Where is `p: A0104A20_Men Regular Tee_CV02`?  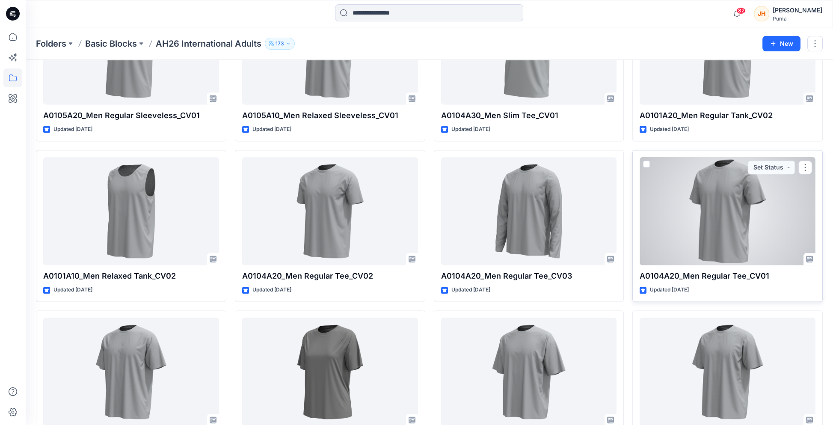
p: A0104A20_Men Regular Tee_CV02 is located at coordinates (330, 276).